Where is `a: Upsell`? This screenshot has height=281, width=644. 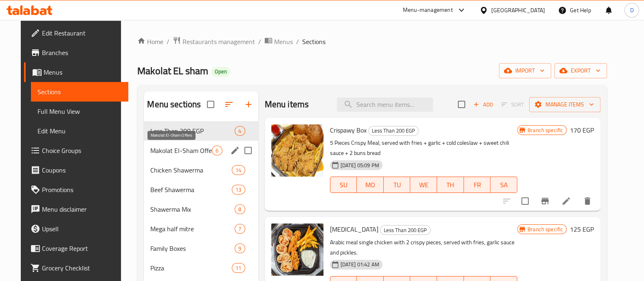 a: Upsell is located at coordinates (76, 229).